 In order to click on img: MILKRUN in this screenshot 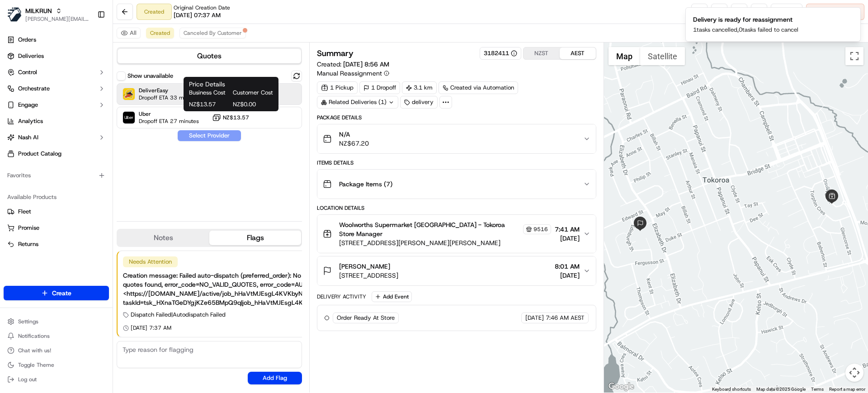, I will do `click(15, 15)`.